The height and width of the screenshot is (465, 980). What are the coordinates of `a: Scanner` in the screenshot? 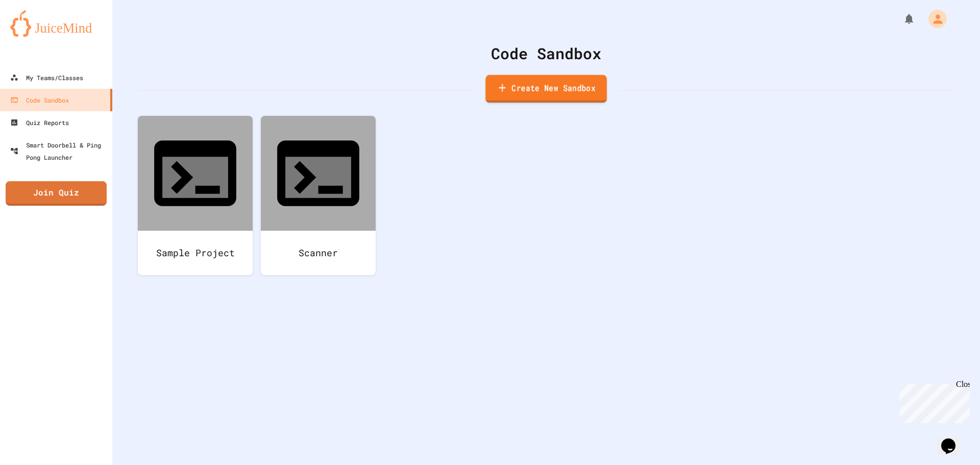 It's located at (318, 195).